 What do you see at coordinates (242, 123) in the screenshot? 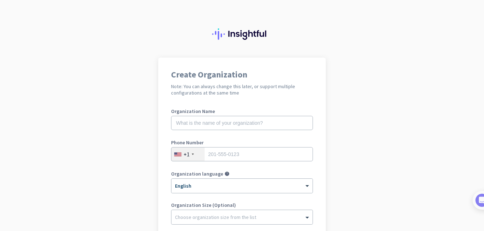
I see `input: What is the name of your organization?` at bounding box center [242, 123].